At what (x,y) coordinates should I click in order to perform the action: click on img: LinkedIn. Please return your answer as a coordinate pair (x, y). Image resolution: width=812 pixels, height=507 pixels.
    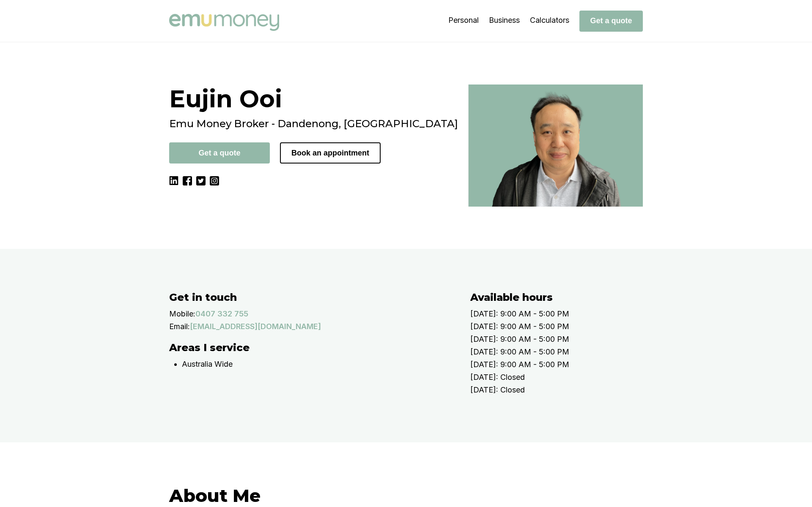
    Looking at the image, I should click on (173, 181).